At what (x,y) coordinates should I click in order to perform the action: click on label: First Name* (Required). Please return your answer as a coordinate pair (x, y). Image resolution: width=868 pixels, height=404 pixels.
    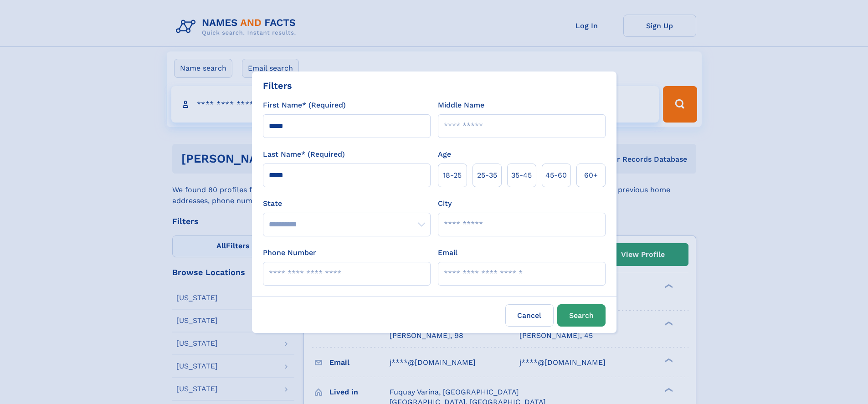
    Looking at the image, I should click on (305, 105).